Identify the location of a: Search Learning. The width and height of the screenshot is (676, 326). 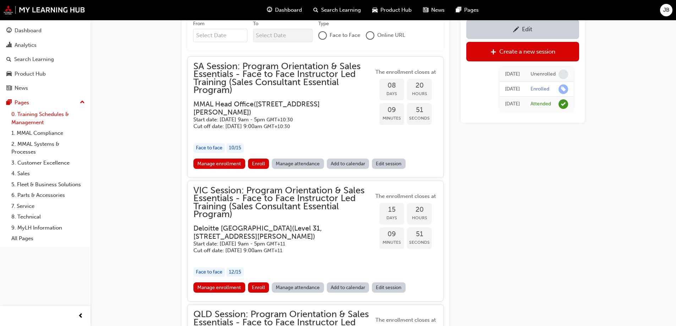
(45, 59).